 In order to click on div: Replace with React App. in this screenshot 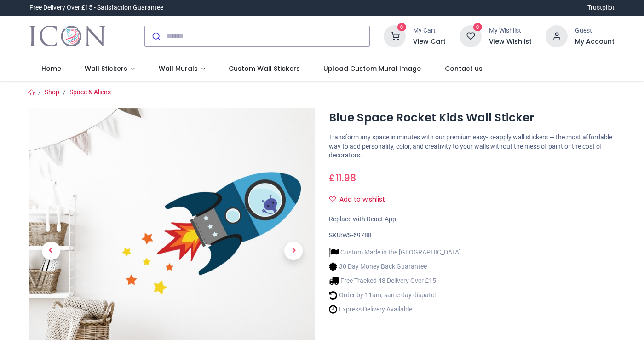, I will do `click(472, 220)`.